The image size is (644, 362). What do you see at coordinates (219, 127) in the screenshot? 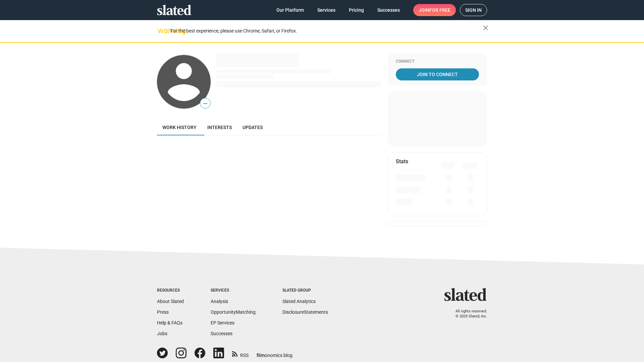
I see `a: Interests` at bounding box center [219, 127].